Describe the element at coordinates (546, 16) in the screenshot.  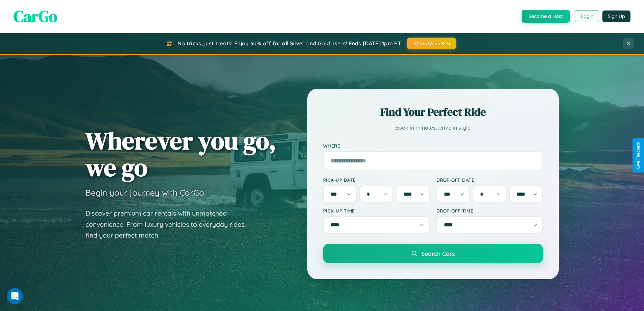
I see `button: Become a Host` at that location.